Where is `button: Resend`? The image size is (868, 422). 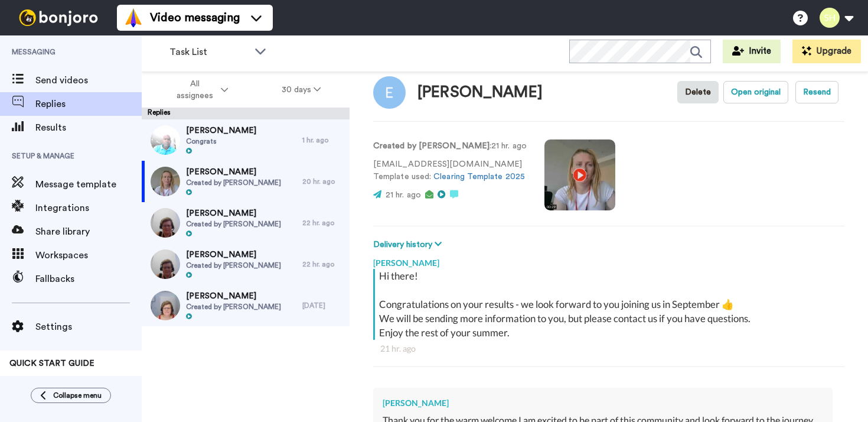 button: Resend is located at coordinates (816, 92).